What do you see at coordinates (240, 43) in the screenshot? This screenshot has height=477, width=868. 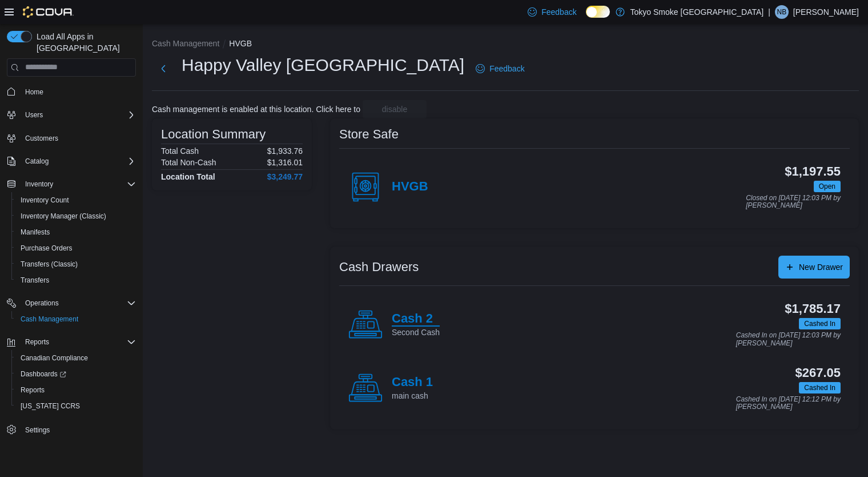 I see `button: HVGB` at bounding box center [240, 43].